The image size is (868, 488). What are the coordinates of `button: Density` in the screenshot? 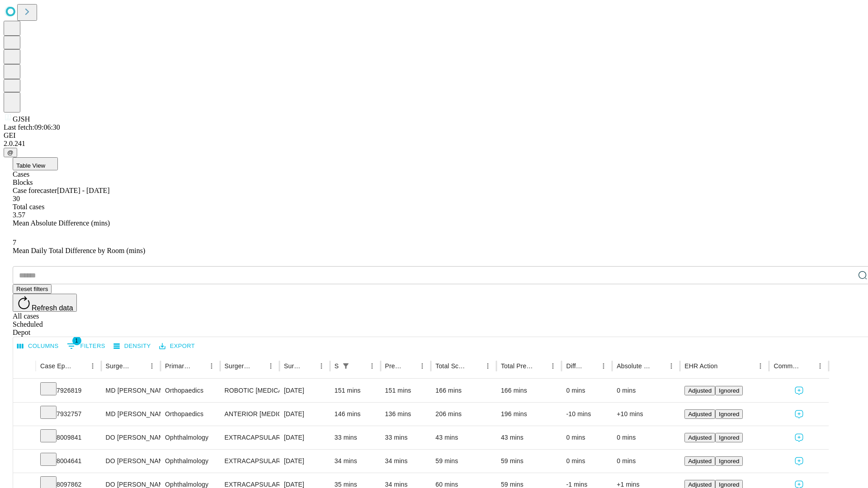 It's located at (132, 346).